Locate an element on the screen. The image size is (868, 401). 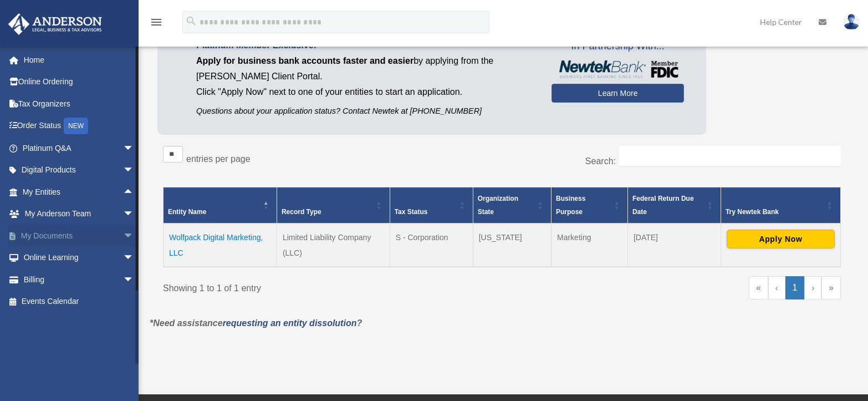
em: *Need assistance ? is located at coordinates (256, 323).